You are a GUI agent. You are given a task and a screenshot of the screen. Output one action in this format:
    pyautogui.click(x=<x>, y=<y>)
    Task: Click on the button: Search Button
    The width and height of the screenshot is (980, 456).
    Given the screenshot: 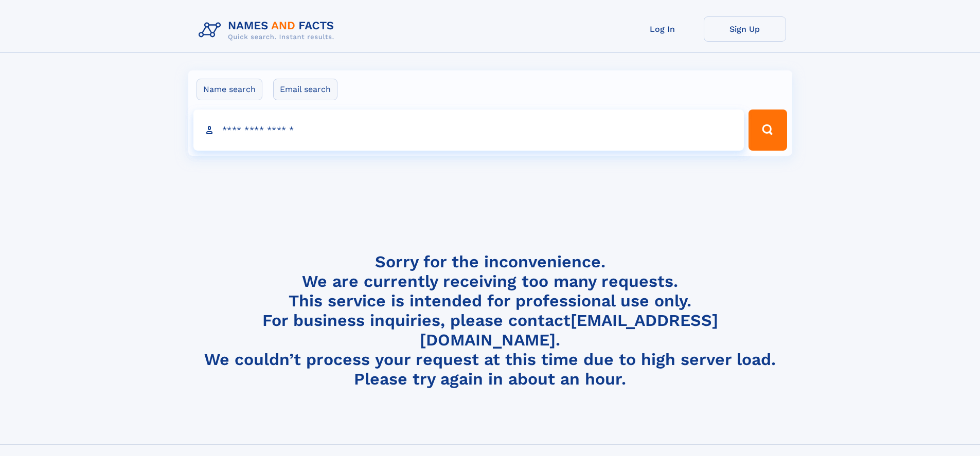 What is the action you would take?
    pyautogui.click(x=768, y=130)
    